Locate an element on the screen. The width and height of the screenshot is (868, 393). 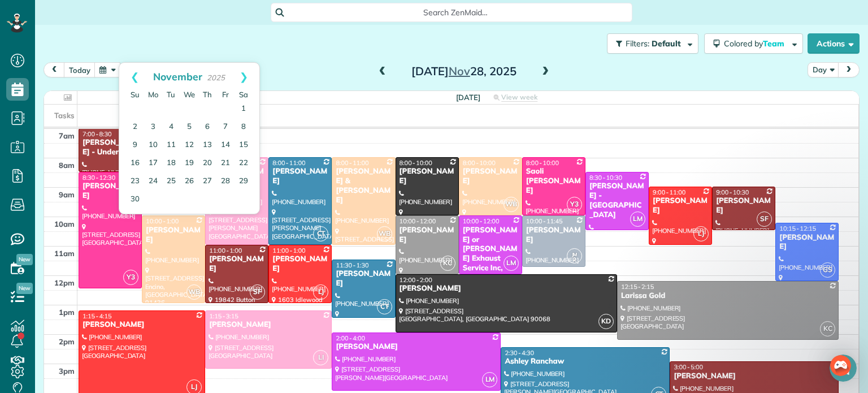
span: Friday is located at coordinates (226, 95).